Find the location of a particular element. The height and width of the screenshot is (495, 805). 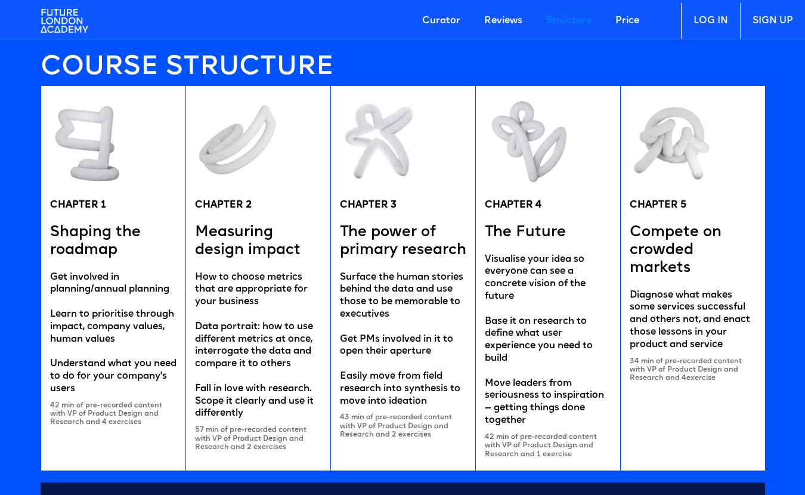

div: Get involved in planning/annual planning Learn to prioritise through impact, company values, huma... is located at coordinates (113, 333).